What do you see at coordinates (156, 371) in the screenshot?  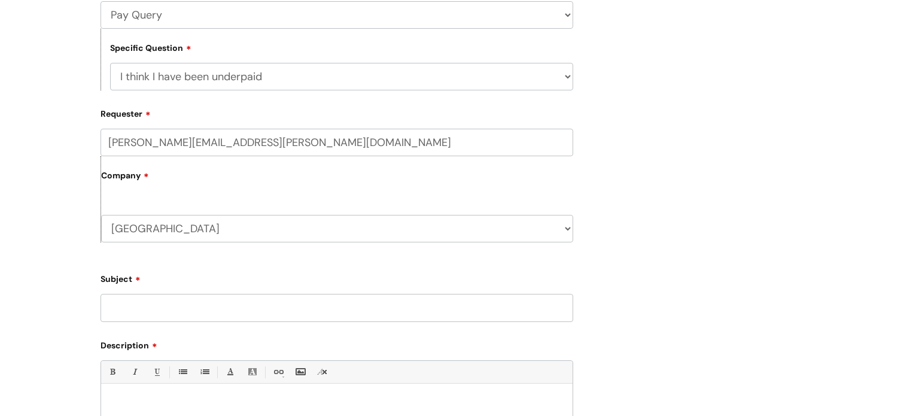 I see `a: Underline(Ctrl-U)` at bounding box center [156, 371].